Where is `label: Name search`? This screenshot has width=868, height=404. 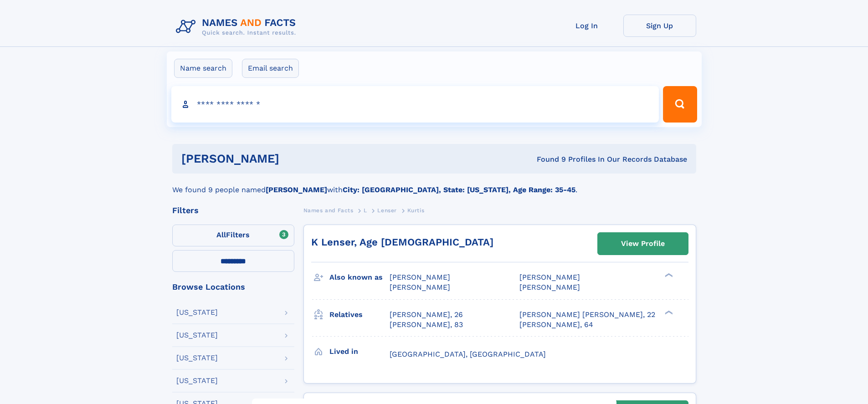
label: Name search is located at coordinates (203, 69).